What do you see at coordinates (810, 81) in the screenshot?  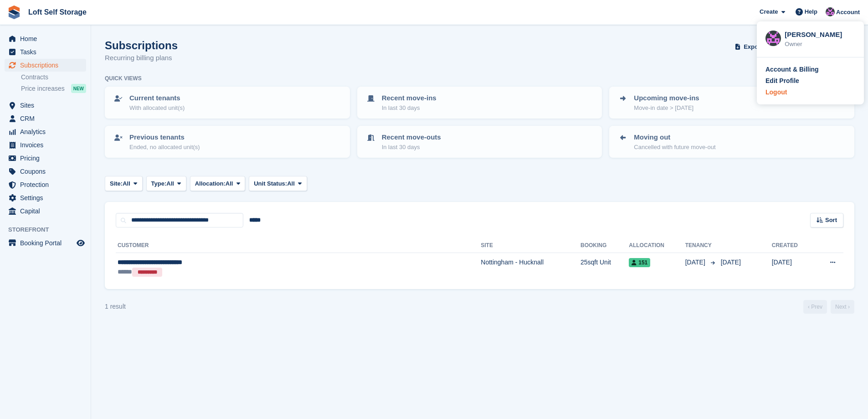 I see `a: Edit Profile` at bounding box center [810, 81].